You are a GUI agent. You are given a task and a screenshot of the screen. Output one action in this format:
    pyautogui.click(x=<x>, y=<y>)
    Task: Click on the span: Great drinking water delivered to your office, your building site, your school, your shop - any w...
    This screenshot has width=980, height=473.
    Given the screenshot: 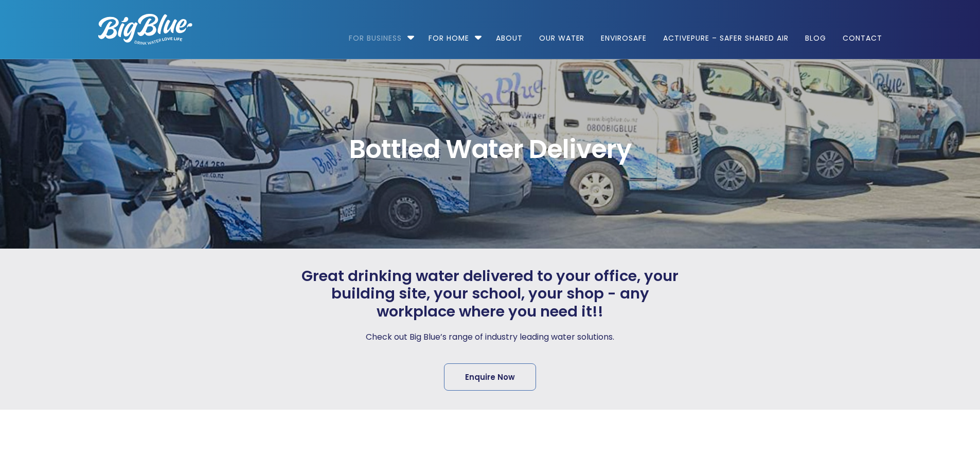 What is the action you would take?
    pyautogui.click(x=490, y=294)
    